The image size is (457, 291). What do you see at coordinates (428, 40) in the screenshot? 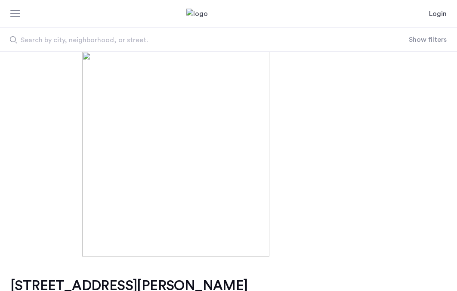
I see `button: Show or hide filters` at bounding box center [428, 40].